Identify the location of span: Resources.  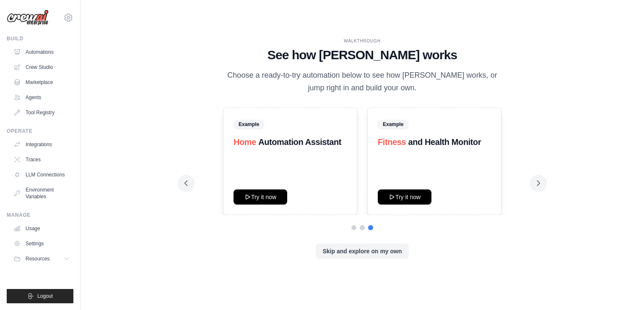
(37, 258).